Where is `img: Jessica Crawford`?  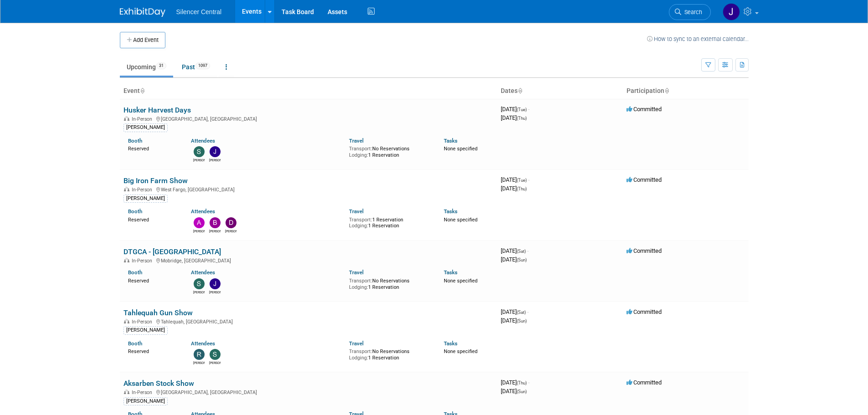
img: Jessica Crawford is located at coordinates (731, 12).